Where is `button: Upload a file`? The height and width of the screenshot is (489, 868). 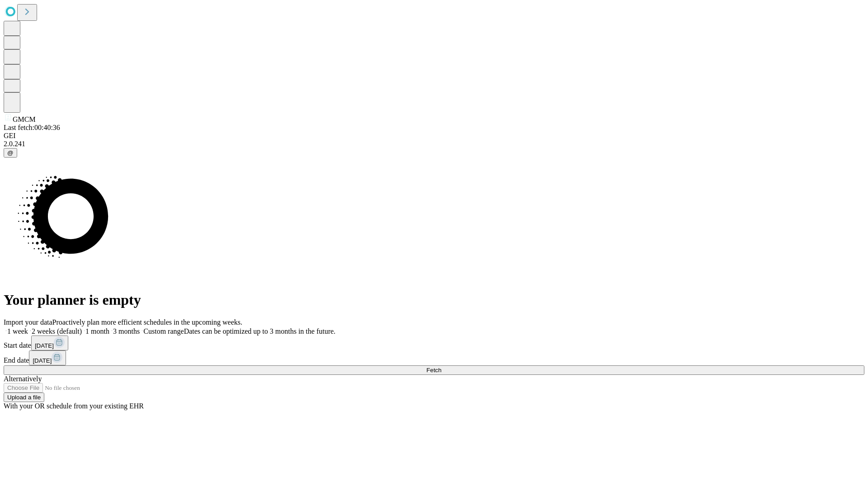
button: Upload a file is located at coordinates (24, 397).